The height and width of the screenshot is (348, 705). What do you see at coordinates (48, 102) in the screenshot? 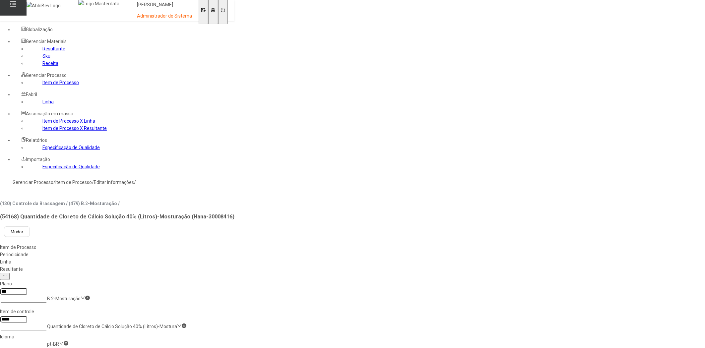
I see `a: Linha` at bounding box center [48, 102].